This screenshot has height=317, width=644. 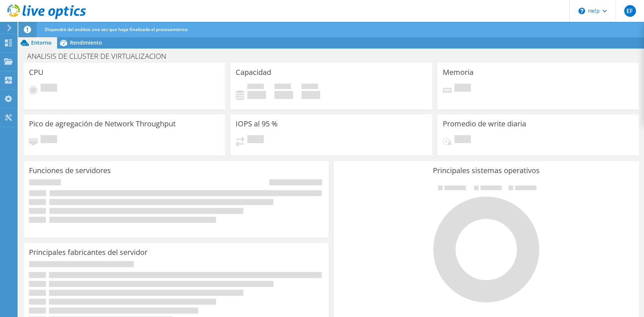 I want to click on svg: \n, so click(x=582, y=11).